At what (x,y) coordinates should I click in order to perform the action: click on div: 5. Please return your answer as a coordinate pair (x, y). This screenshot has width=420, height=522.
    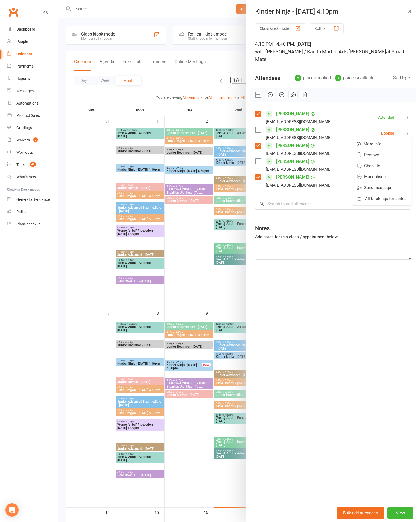
    Looking at the image, I should click on (298, 78).